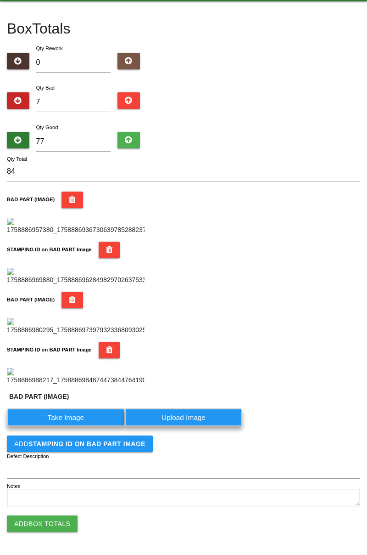 Image resolution: width=367 pixels, height=555 pixels. What do you see at coordinates (184, 28) in the screenshot?
I see `h4: Box Totals` at bounding box center [184, 28].